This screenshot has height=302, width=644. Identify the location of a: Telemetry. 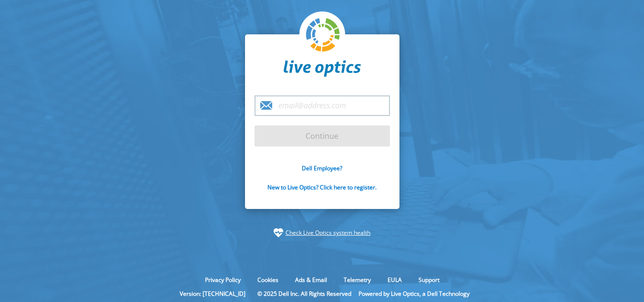
(357, 279).